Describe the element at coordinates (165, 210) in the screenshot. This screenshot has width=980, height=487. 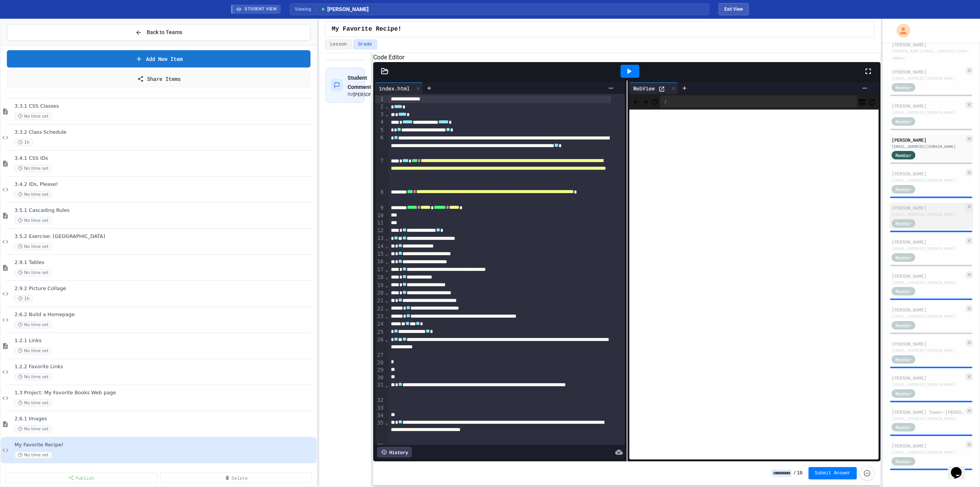
I see `span: 3.5.1 Cascading Rules` at that location.